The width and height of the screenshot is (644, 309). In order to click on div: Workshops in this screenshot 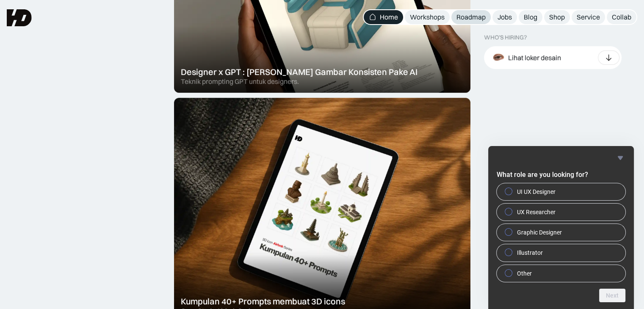, I will do `click(427, 17)`.